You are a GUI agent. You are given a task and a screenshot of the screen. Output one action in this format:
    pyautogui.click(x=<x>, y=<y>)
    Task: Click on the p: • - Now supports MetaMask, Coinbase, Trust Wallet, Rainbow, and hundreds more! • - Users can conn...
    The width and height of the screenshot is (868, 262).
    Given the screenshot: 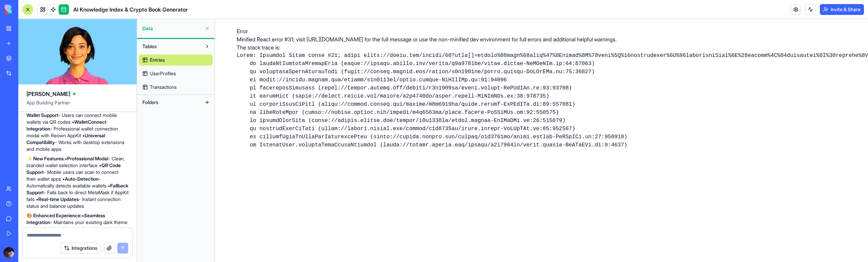 What is the action you would take?
    pyautogui.click(x=77, y=122)
    